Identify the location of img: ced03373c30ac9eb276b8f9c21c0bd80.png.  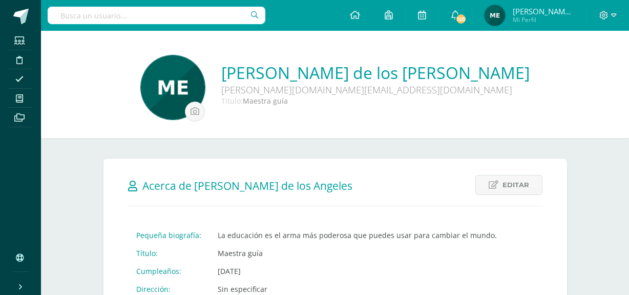
(495, 15).